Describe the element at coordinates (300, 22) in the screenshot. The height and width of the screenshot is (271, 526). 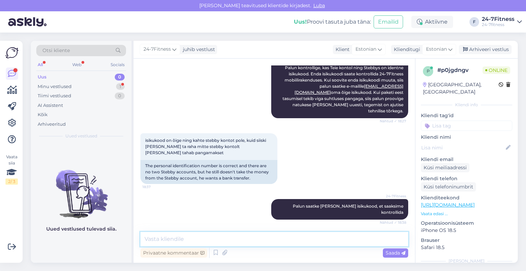
I see `b: Uus!` at that location.